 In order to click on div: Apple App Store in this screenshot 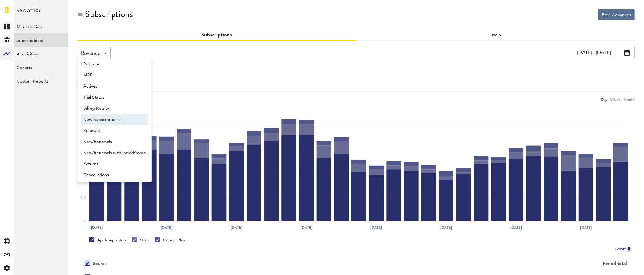, I will do `click(108, 240)`.